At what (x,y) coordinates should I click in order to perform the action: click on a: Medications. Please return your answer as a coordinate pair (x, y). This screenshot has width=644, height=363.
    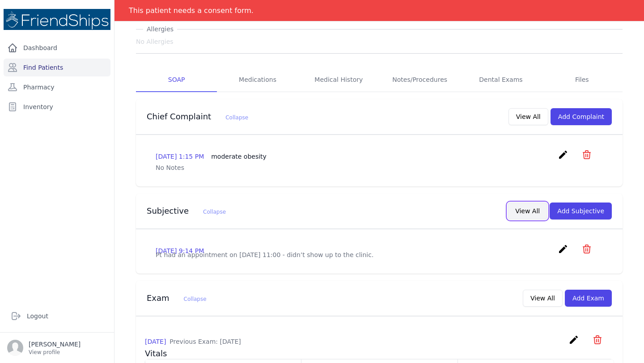
    Looking at the image, I should click on (257, 80).